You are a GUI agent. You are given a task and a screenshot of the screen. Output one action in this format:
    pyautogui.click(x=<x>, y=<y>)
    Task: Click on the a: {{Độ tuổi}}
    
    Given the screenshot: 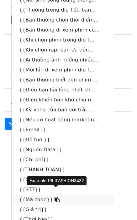 What is the action you would take?
    pyautogui.click(x=62, y=140)
    